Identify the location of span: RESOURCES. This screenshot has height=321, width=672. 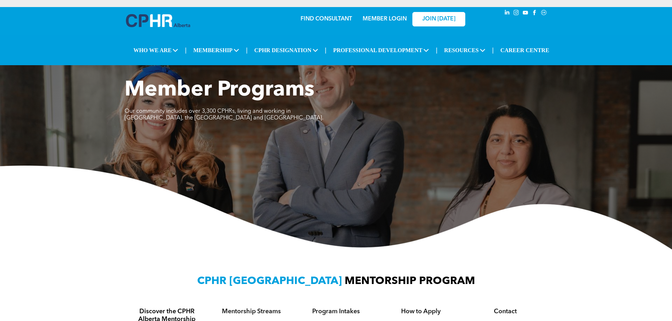
(465, 50).